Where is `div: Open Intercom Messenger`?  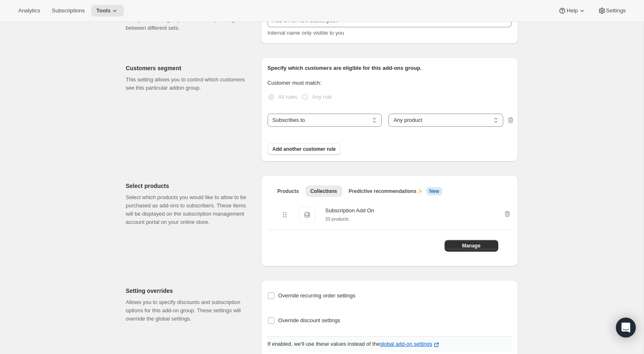
div: Open Intercom Messenger is located at coordinates (626, 328).